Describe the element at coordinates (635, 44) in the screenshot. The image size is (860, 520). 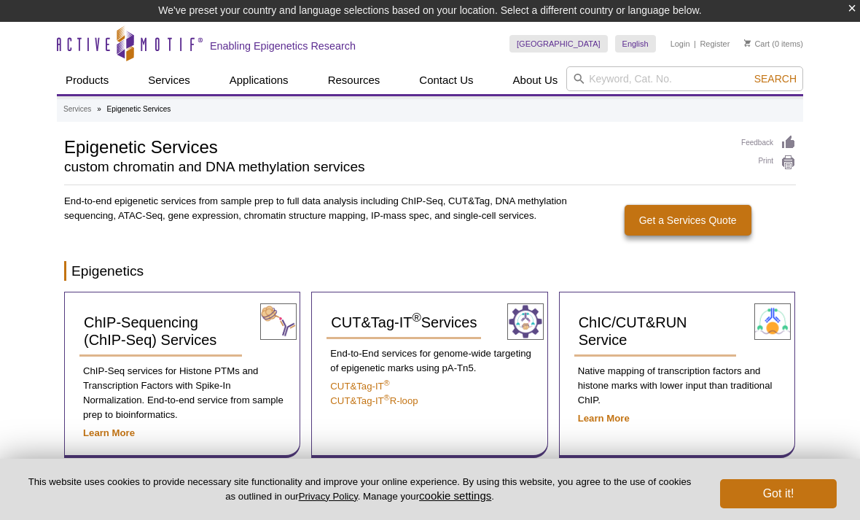
I see `a: English` at that location.